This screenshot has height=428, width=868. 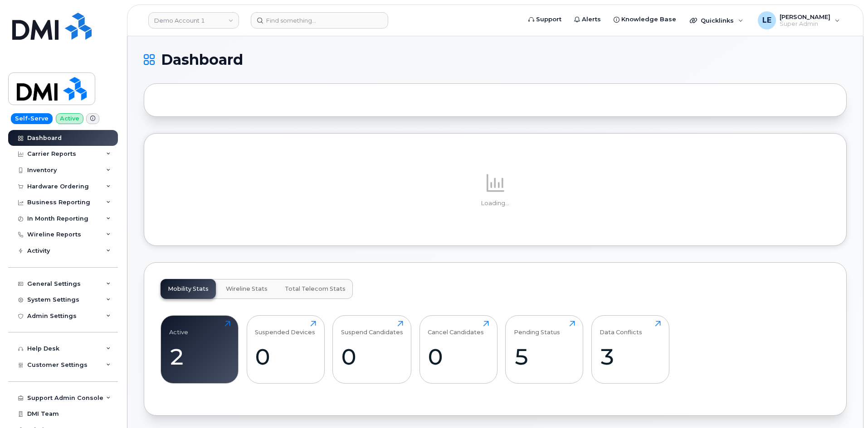 What do you see at coordinates (495, 203) in the screenshot?
I see `p: Loading...` at bounding box center [495, 203].